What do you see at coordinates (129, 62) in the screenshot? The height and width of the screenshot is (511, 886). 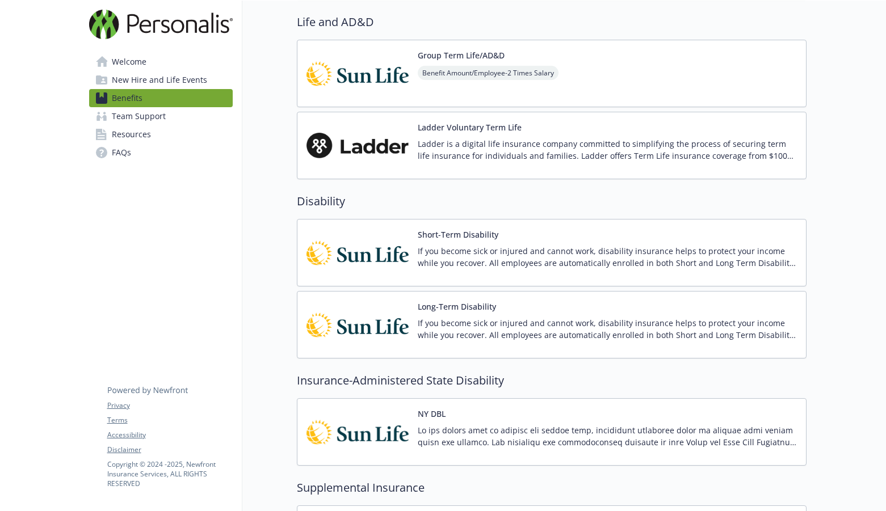 I see `span: Welcome` at bounding box center [129, 62].